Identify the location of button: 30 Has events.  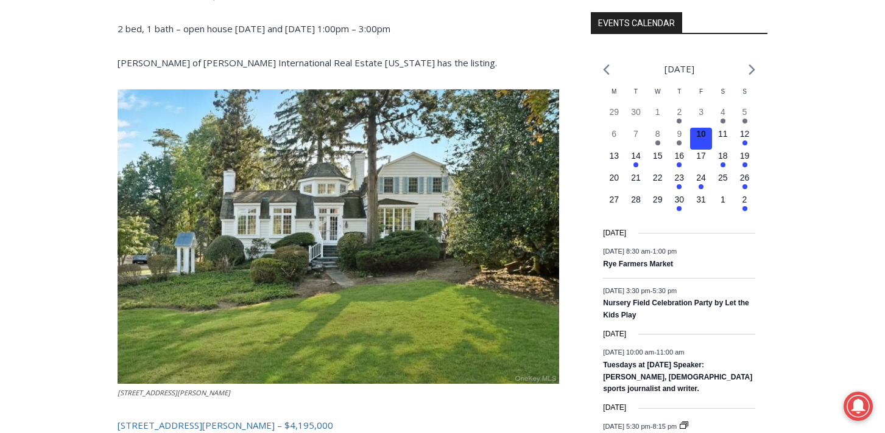
(679, 205).